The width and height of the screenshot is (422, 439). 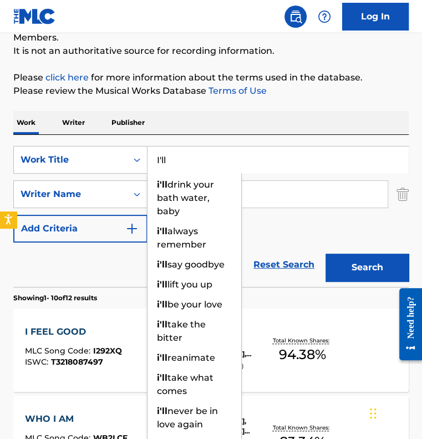 What do you see at coordinates (38, 362) in the screenshot?
I see `span: ISWC :` at bounding box center [38, 362].